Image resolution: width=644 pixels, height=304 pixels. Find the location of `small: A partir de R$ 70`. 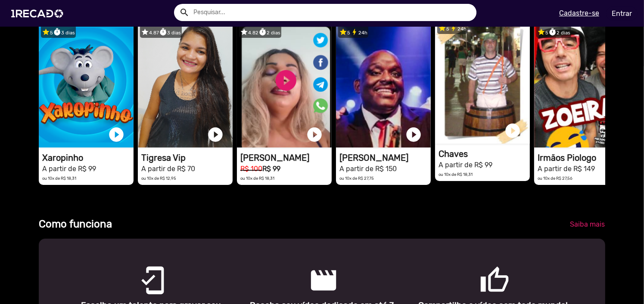

small: A partir de R$ 70 is located at coordinates (168, 169).